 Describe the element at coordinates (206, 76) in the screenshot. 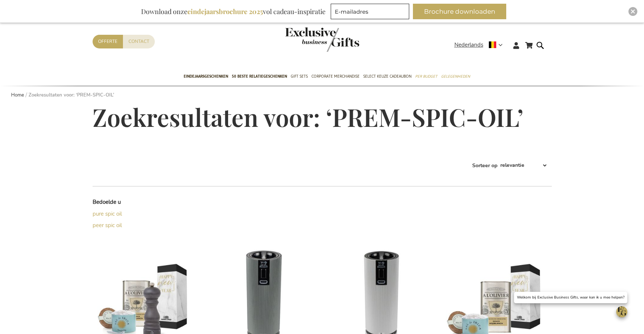

I see `span: Eindejaarsgeschenken` at that location.